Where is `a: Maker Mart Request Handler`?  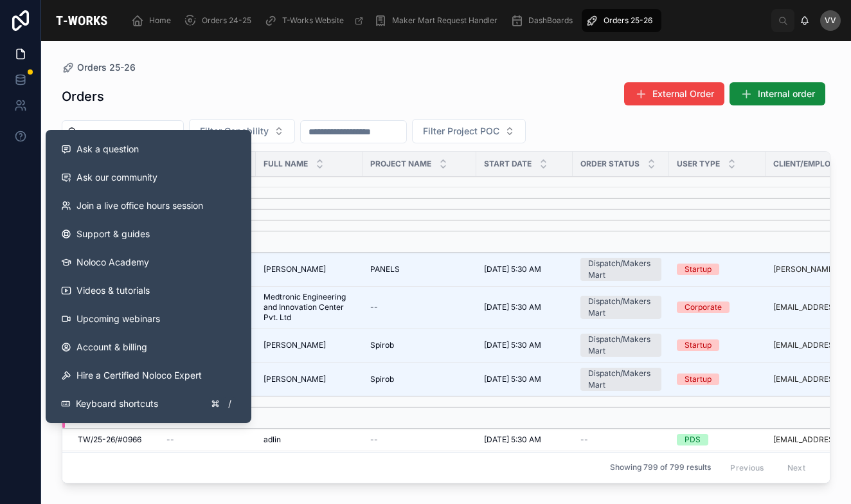
a: Maker Mart Request Handler is located at coordinates (438, 20).